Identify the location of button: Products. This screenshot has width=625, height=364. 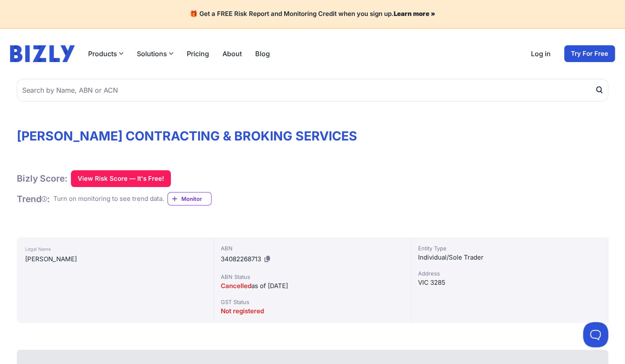
(106, 53).